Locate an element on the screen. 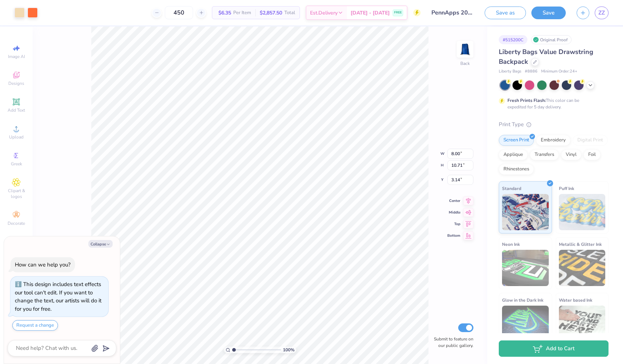  span: Designs is located at coordinates (16, 83).